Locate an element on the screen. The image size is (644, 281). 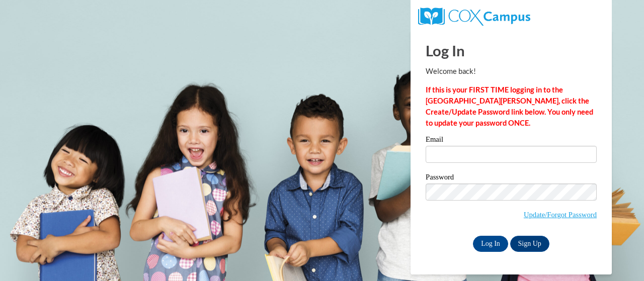
a: Sign Up is located at coordinates (530, 244).